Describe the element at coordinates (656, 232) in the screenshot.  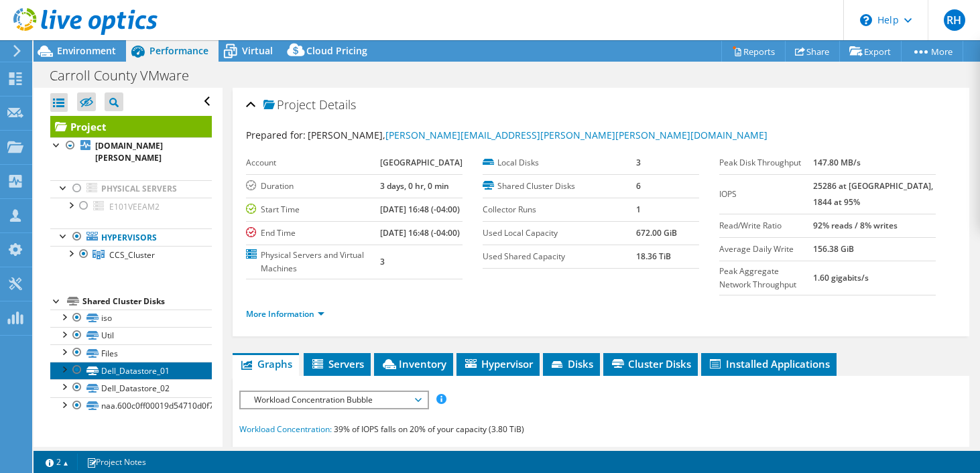
I see `b: 672.00 GiB` at that location.